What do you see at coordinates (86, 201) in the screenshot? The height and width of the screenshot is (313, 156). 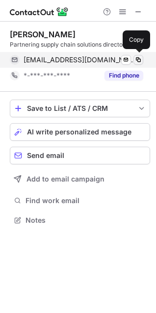 I see `span: Find work email` at bounding box center [86, 201].